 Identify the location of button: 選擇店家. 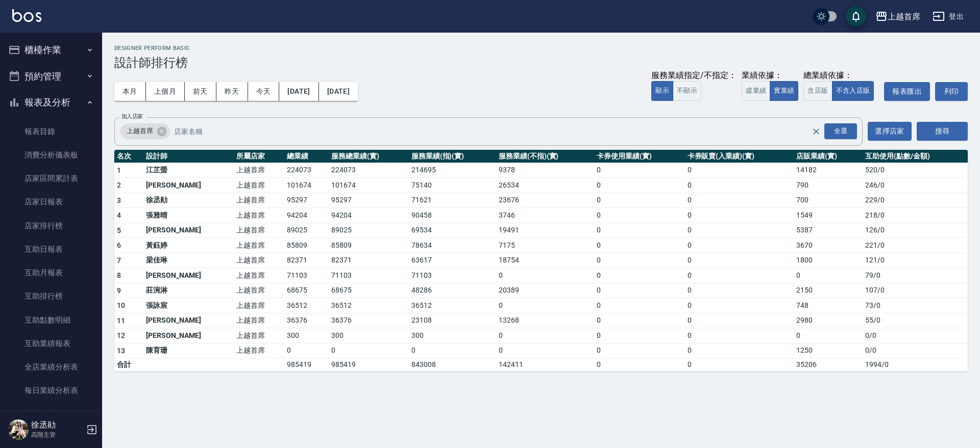
(889, 131).